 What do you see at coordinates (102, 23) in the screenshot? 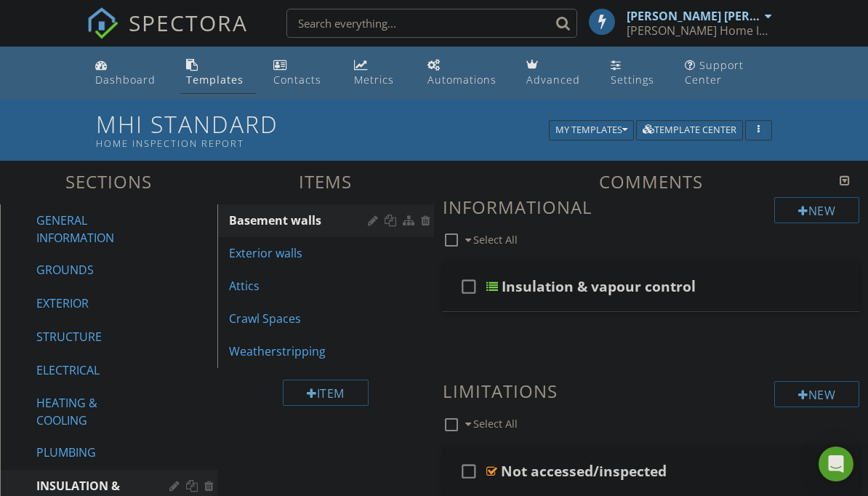
I see `img: The Best Home Inspection Software - Spectora` at bounding box center [102, 23].